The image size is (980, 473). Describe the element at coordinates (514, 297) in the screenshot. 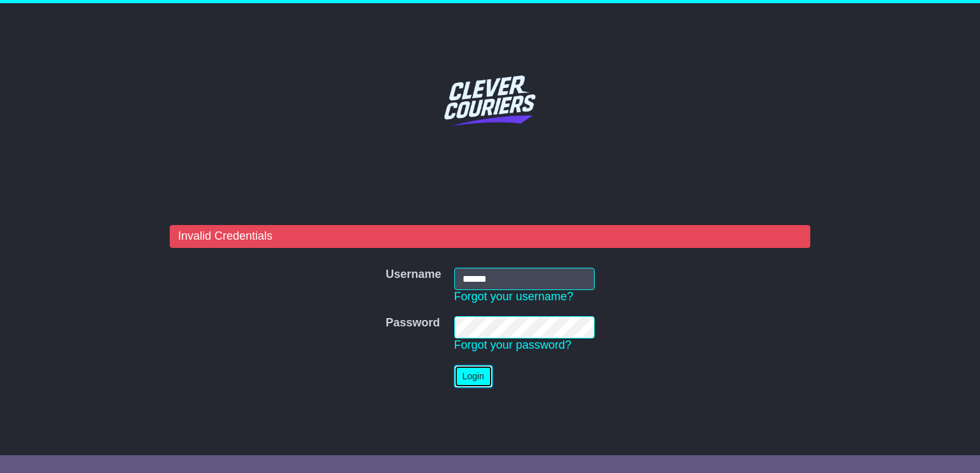

I see `a: Forgot your username?` at that location.